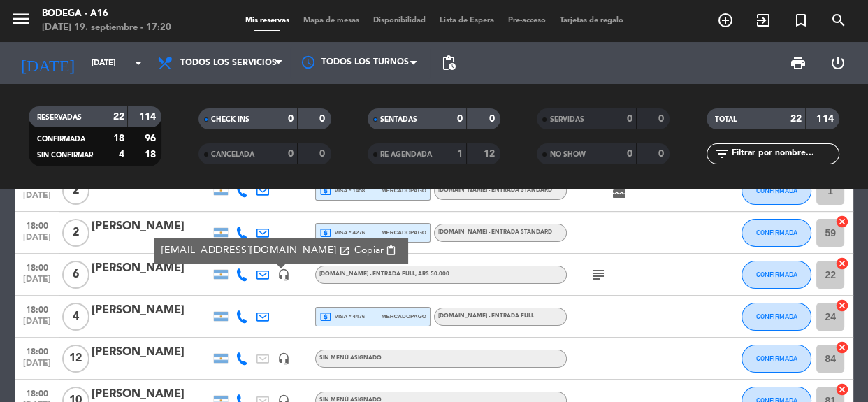 This screenshot has height=402, width=868. I want to click on i: turned_in_not, so click(801, 21).